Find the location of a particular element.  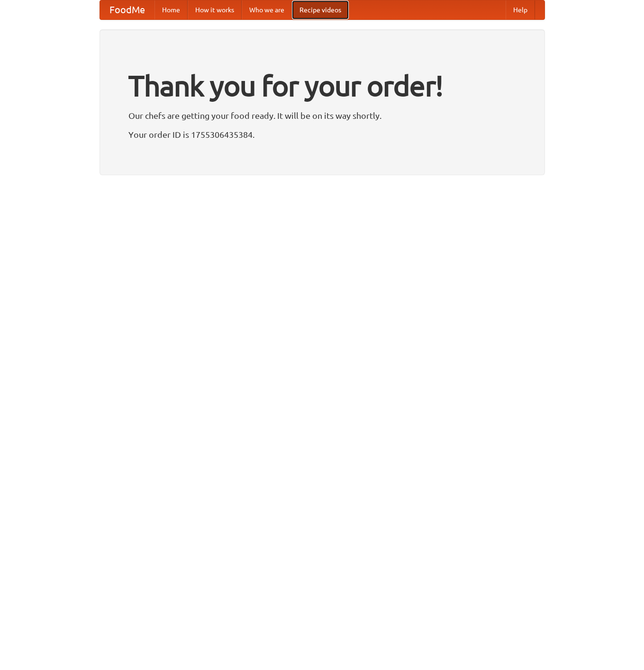

a: Home is located at coordinates (171, 10).